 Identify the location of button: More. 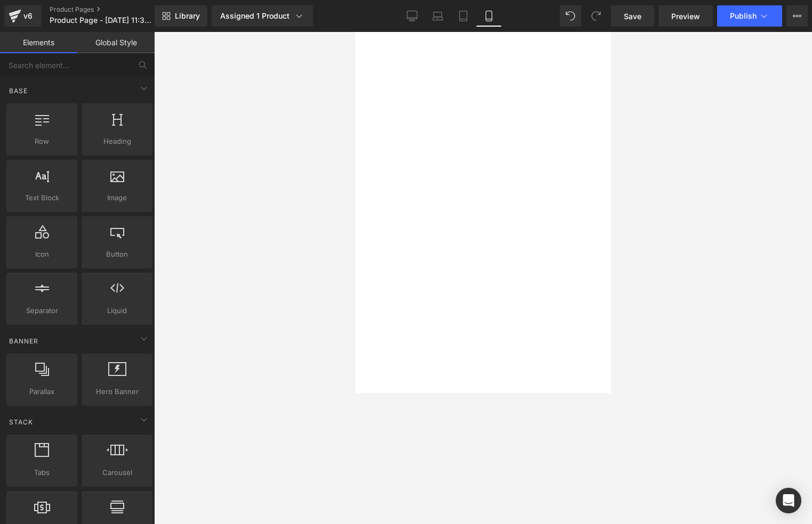
(797, 16).